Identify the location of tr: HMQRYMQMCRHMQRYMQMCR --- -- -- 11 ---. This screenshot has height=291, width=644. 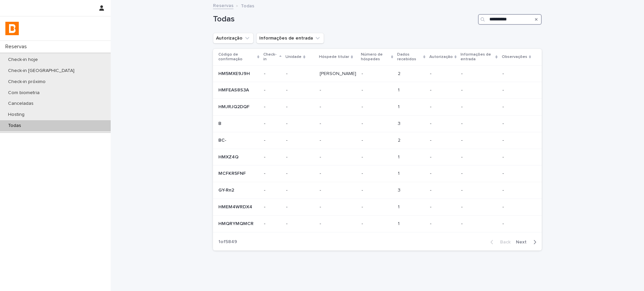
(378, 224).